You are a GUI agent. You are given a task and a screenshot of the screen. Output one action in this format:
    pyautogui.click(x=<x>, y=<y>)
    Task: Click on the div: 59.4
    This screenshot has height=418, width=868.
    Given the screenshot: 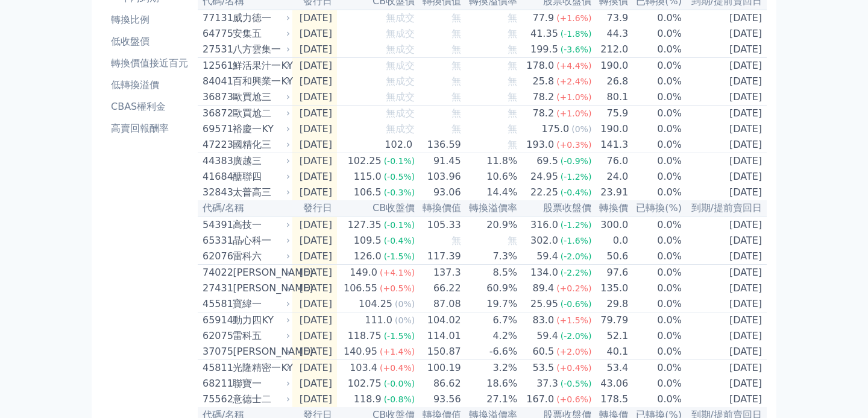 What is the action you would take?
    pyautogui.click(x=547, y=336)
    